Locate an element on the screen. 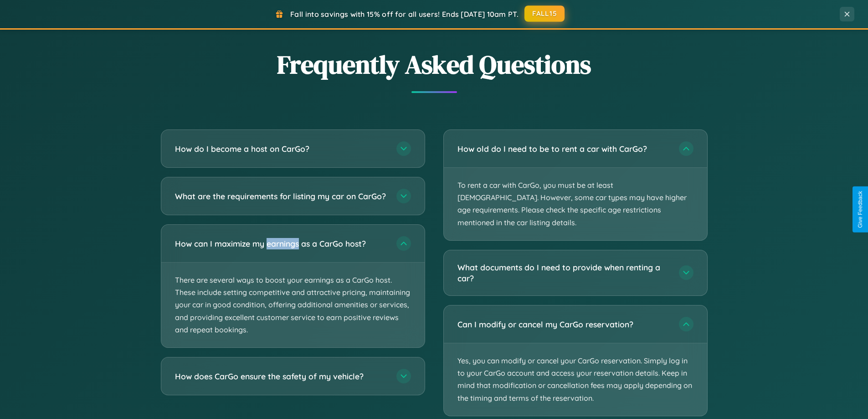  p: There are several ways to boost your earnings as a CarGo host. These include setting competitive ... is located at coordinates (293, 305).